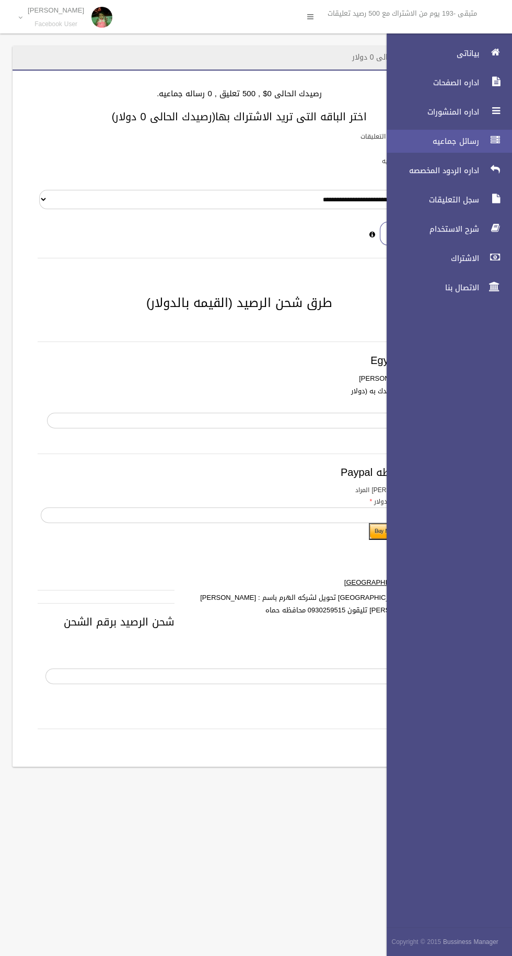  I want to click on a: سجل التعليقات, so click(445, 200).